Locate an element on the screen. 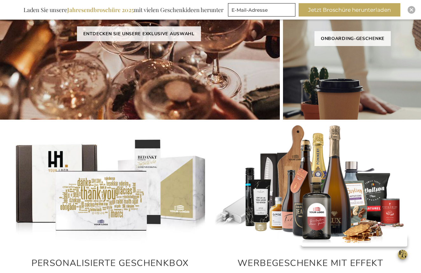 This screenshot has width=421, height=273. input: E-Mail-Adresse is located at coordinates (262, 10).